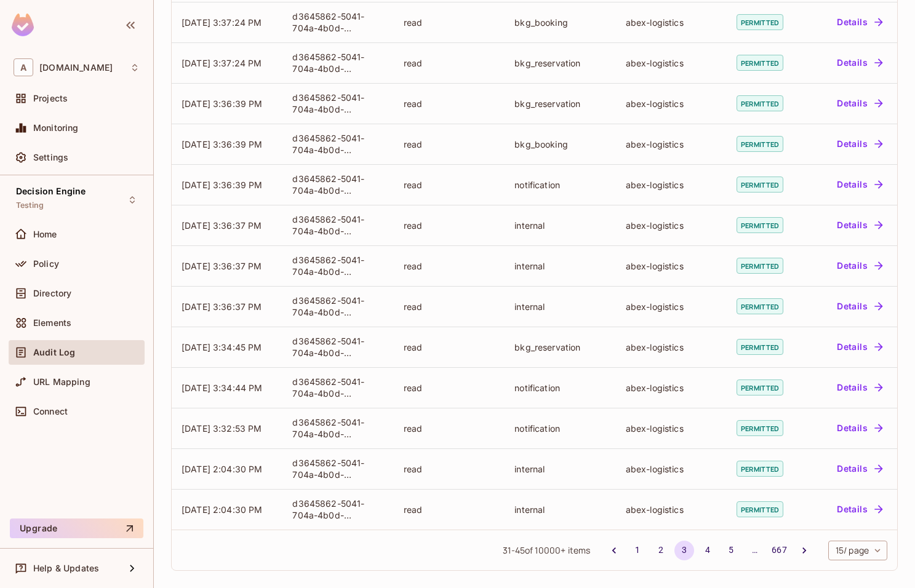 The image size is (915, 588). What do you see at coordinates (46, 263) in the screenshot?
I see `span: Policy` at bounding box center [46, 263].